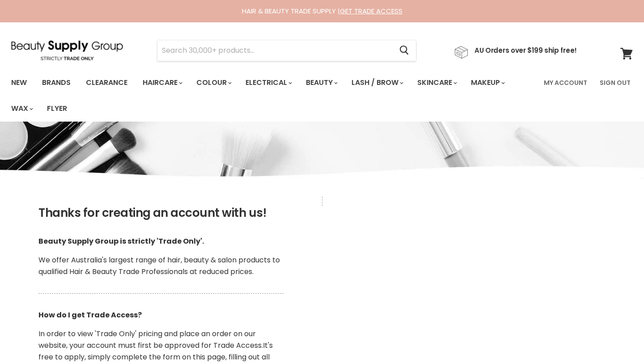  Describe the element at coordinates (274, 51) in the screenshot. I see `input: Search` at that location.